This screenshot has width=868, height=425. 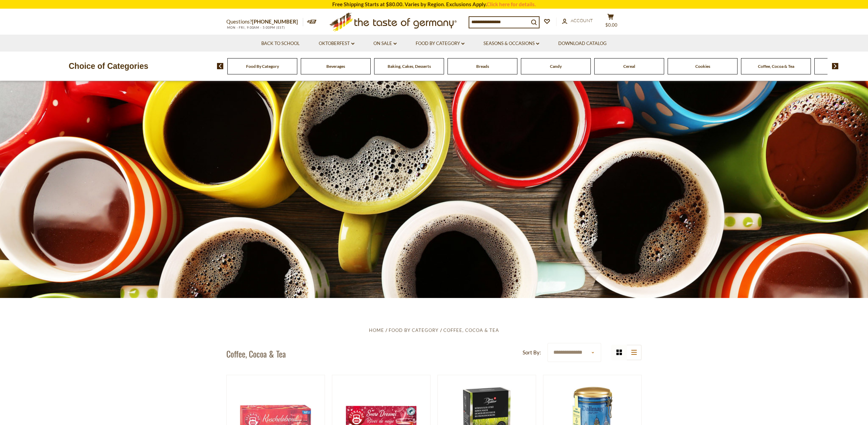 I want to click on a: Oktoberfest, so click(x=336, y=44).